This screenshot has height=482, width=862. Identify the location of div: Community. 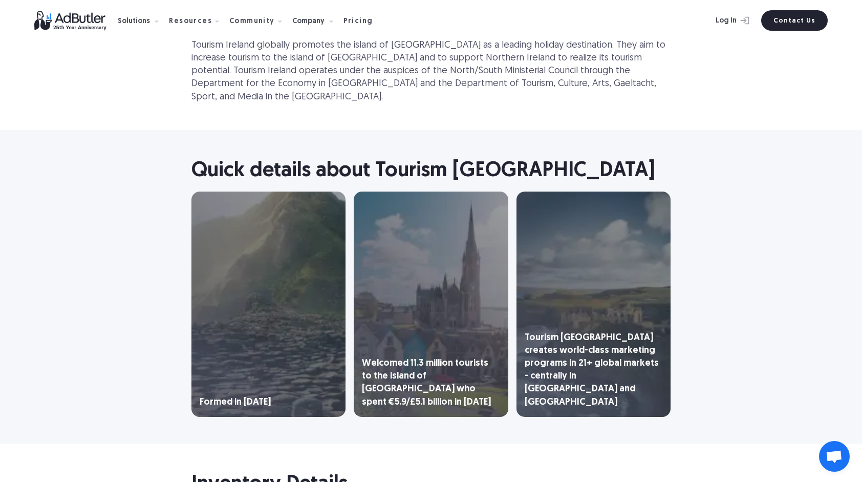
(252, 22).